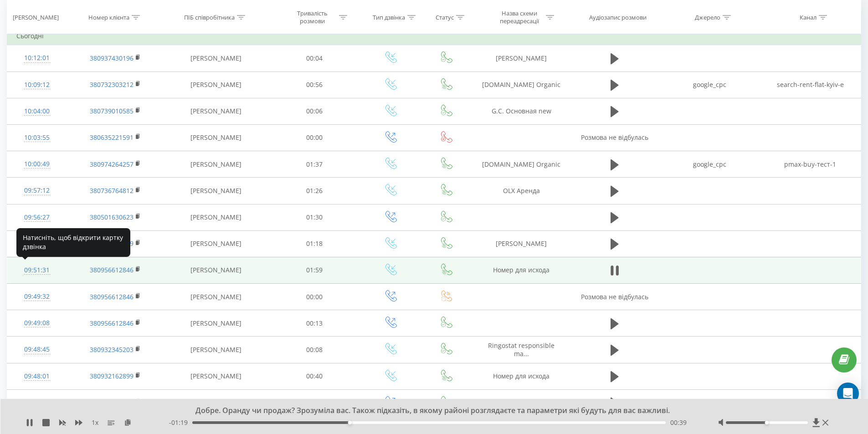 This screenshot has height=434, width=868. I want to click on div: 10:03:55, so click(37, 138).